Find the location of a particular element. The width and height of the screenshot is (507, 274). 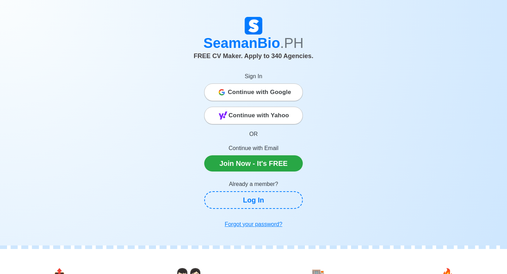

button: Continue with Google is located at coordinates (253, 92).